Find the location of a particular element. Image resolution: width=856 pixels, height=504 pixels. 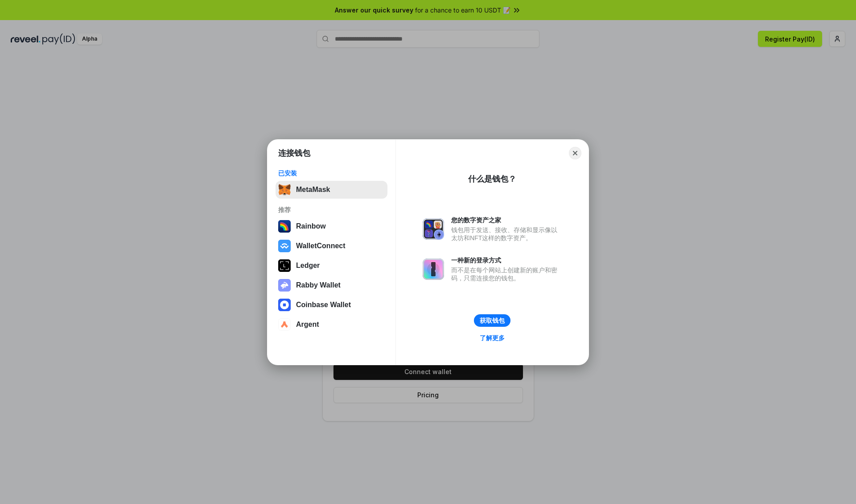

button: Coinbase Wallet is located at coordinates (332, 304).